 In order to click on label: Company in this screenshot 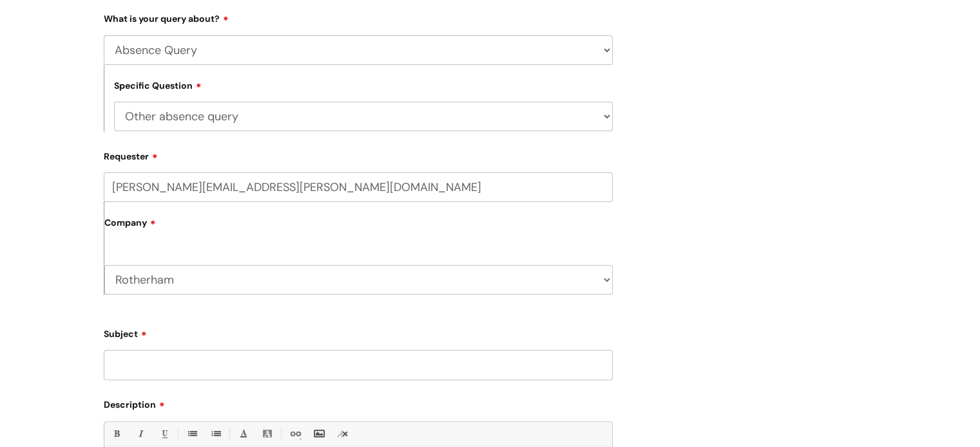, I will do `click(358, 228)`.